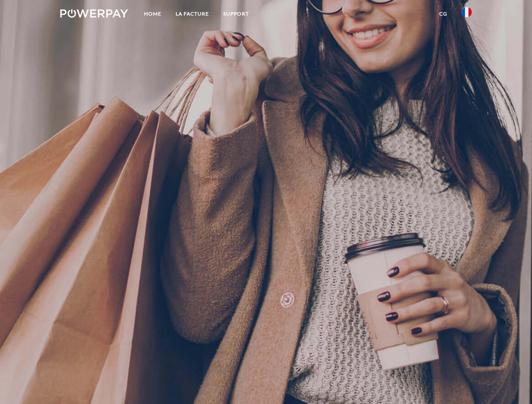  I want to click on a: LA FACTURE, so click(192, 14).